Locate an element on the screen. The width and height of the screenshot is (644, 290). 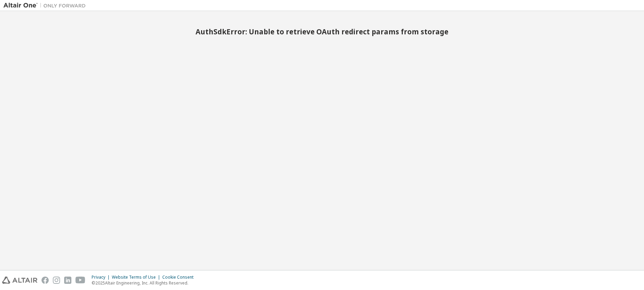
div: Privacy is located at coordinates (102, 277).